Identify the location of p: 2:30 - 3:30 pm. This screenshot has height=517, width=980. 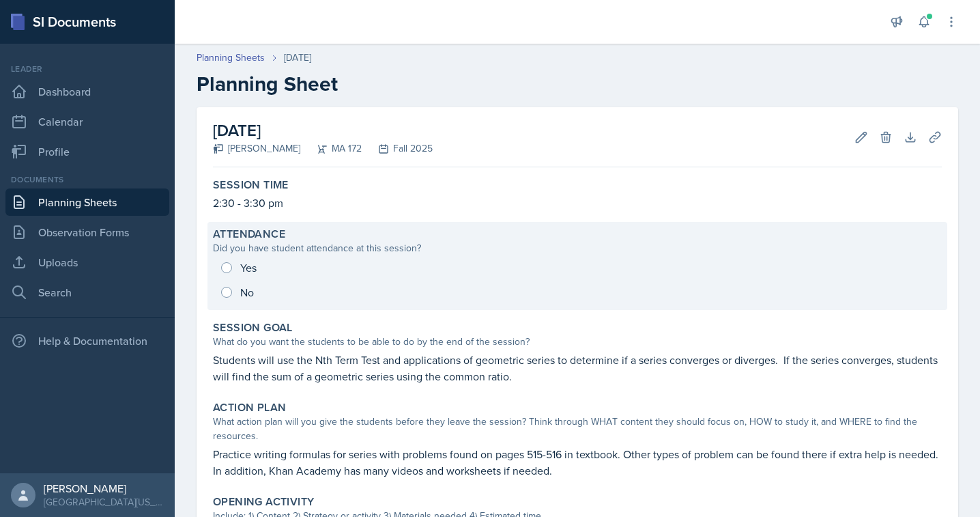
(577, 203).